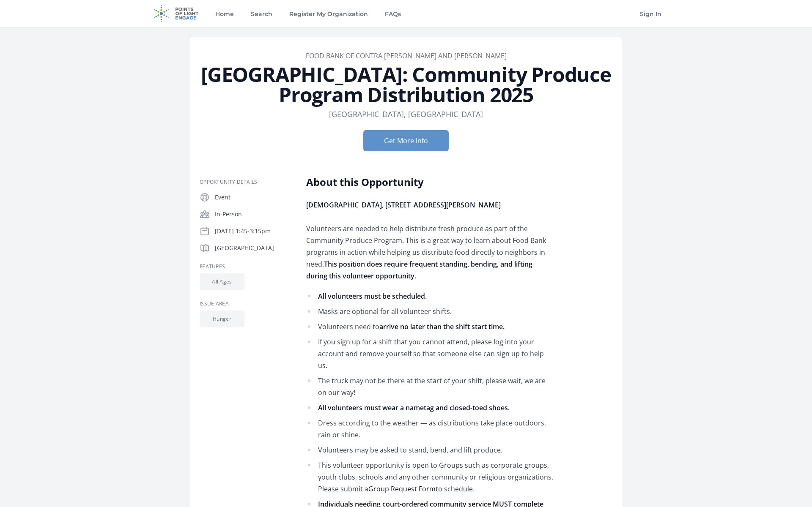  What do you see at coordinates (402, 489) in the screenshot?
I see `a: Group Request Form` at bounding box center [402, 489].